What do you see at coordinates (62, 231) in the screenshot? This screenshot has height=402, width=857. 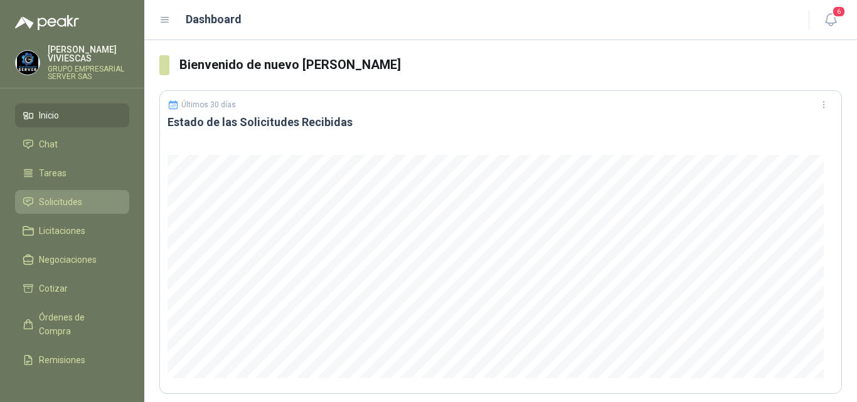 I see `span: Licitaciones` at bounding box center [62, 231].